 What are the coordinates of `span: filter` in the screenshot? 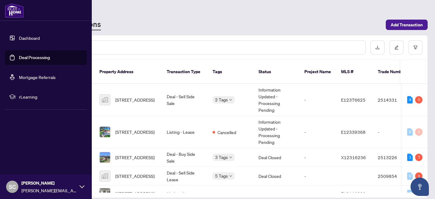 It's located at (415, 47).